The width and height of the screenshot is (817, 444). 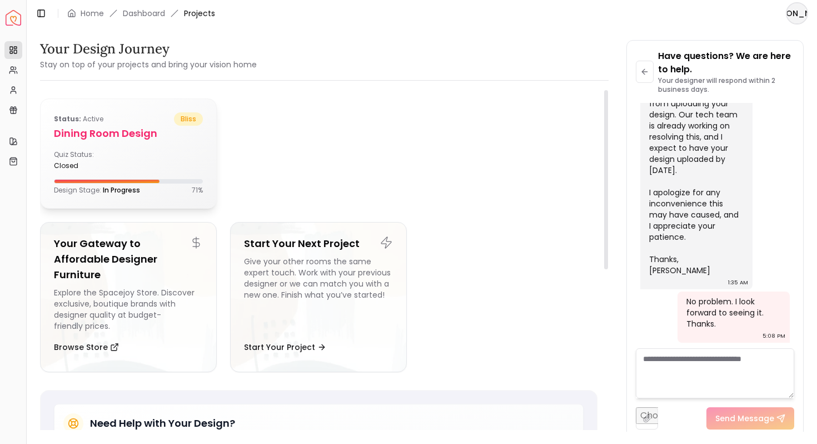 What do you see at coordinates (128, 259) in the screenshot?
I see `h5: Your Gateway to Affordable Designer Furniture` at bounding box center [128, 259].